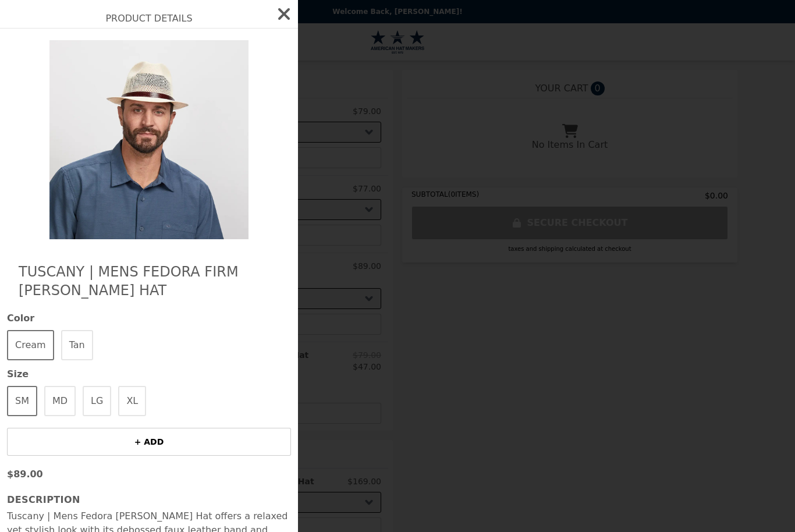  Describe the element at coordinates (149, 374) in the screenshot. I see `span: Size` at that location.